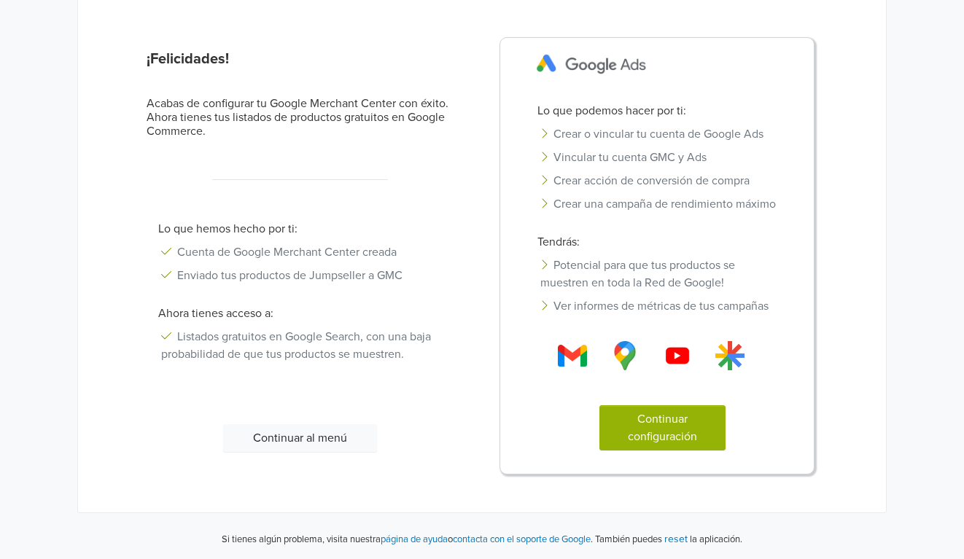 The height and width of the screenshot is (559, 964). I want to click on li: Vincular tu cuenta GMC y Ads, so click(663, 158).